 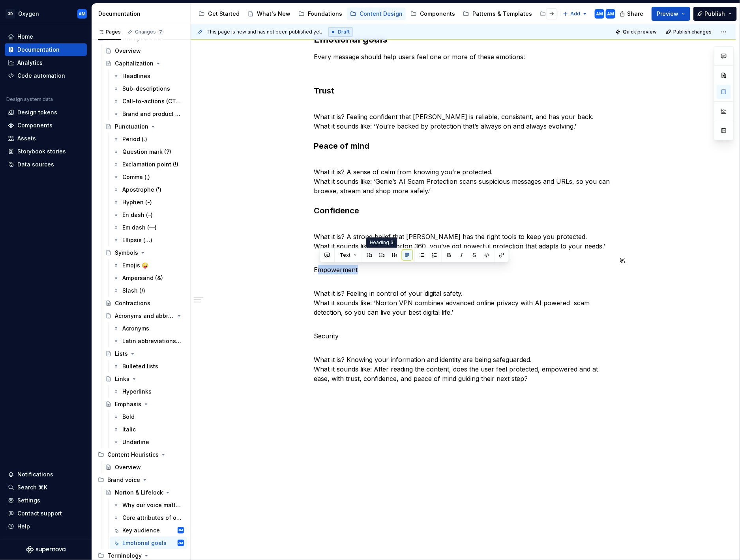 What do you see at coordinates (219, 14) in the screenshot?
I see `a: Get Started` at bounding box center [219, 14].